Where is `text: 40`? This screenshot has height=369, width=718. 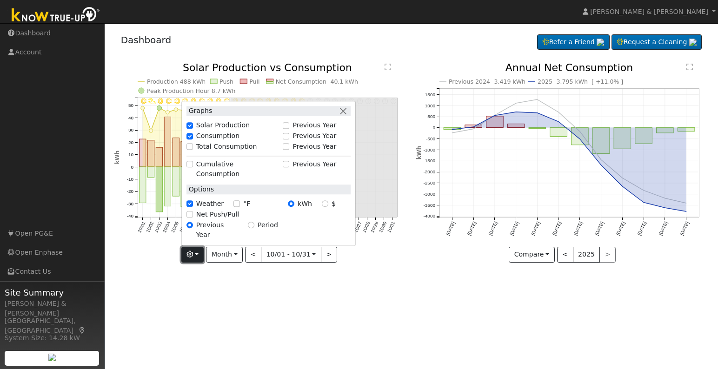
text: 40 is located at coordinates (131, 118).